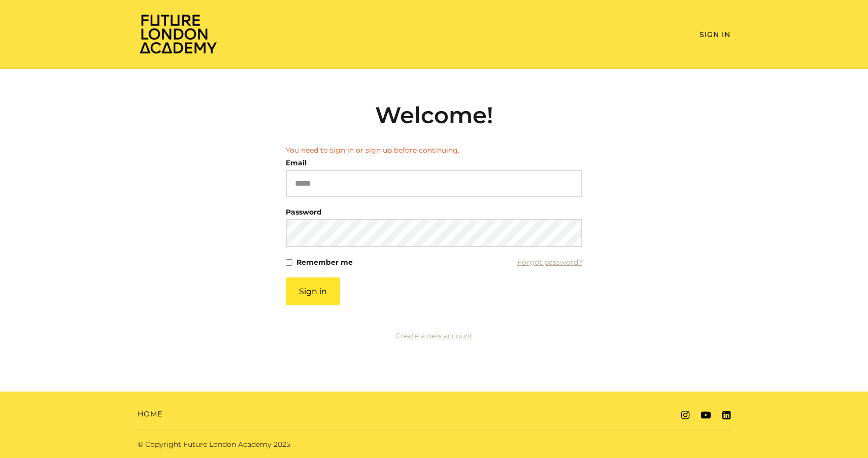  What do you see at coordinates (282, 444) in the screenshot?
I see `div: © Copyright Future London Academy 2025` at bounding box center [282, 444].